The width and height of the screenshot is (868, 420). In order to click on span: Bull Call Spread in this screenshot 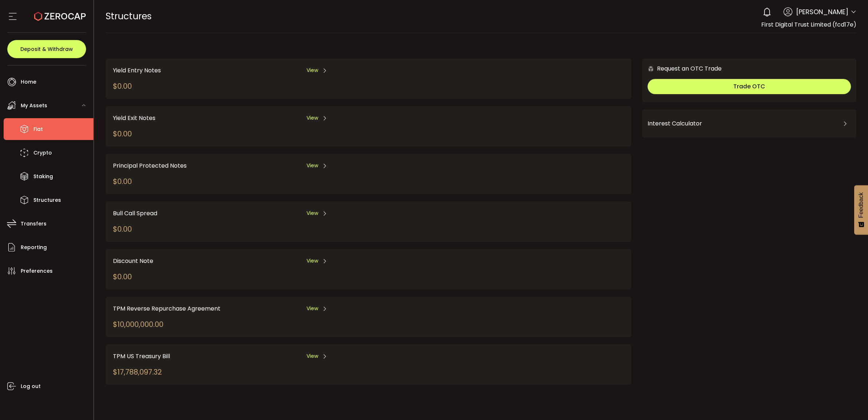, I will do `click(136, 213)`.